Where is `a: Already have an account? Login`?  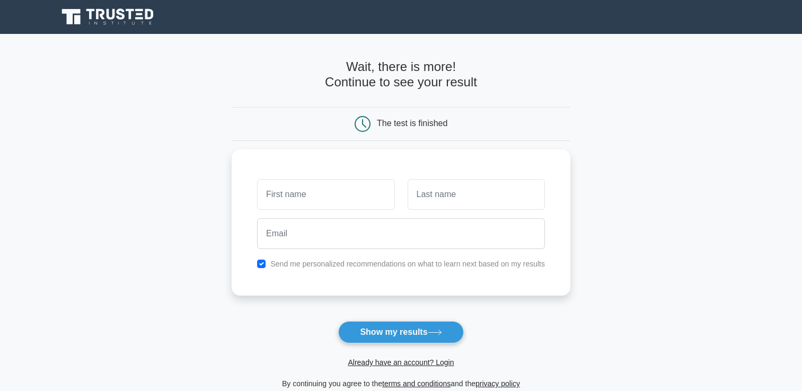 a: Already have an account? Login is located at coordinates (401, 363).